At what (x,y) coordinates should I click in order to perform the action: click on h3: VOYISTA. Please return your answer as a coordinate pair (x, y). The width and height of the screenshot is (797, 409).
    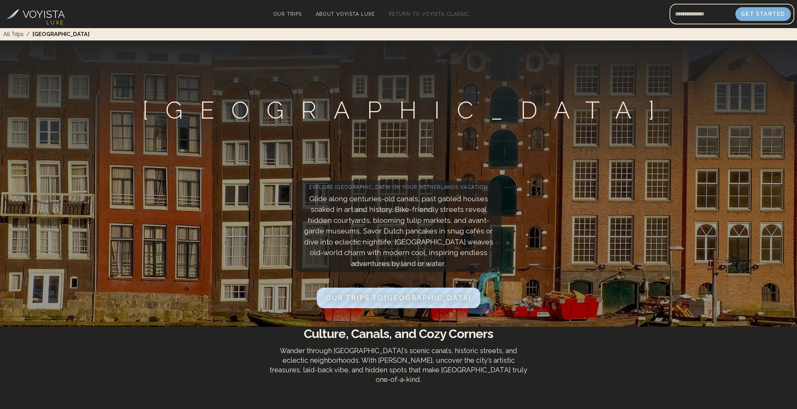
    Looking at the image, I should click on (44, 14).